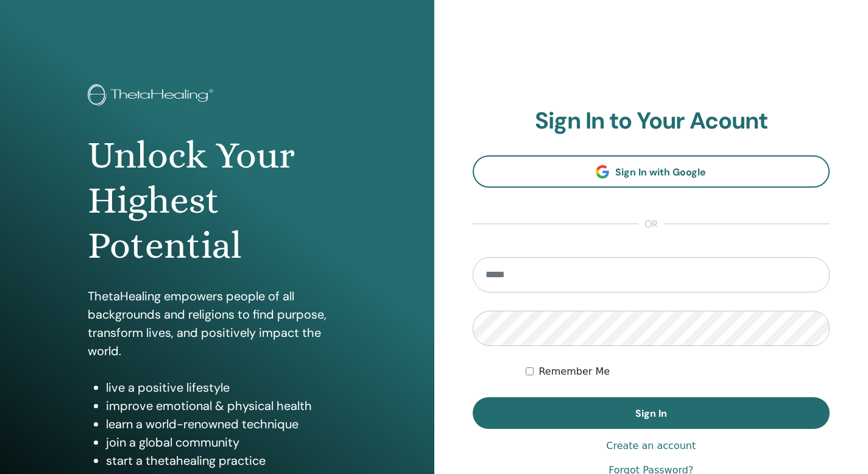  I want to click on p: ThetaHealing empowers people of all backgrounds and religions to find purpose, transform lives, a..., so click(217, 324).